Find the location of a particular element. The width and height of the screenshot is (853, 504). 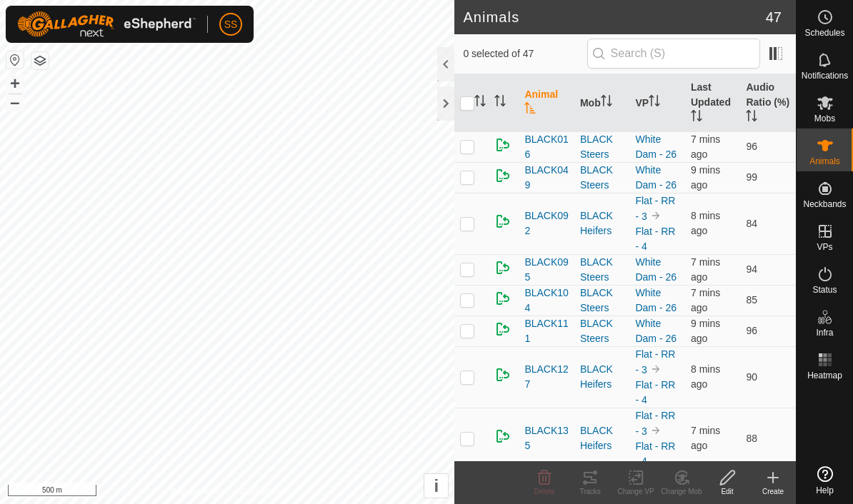

span: BLACK095 is located at coordinates (546, 270).